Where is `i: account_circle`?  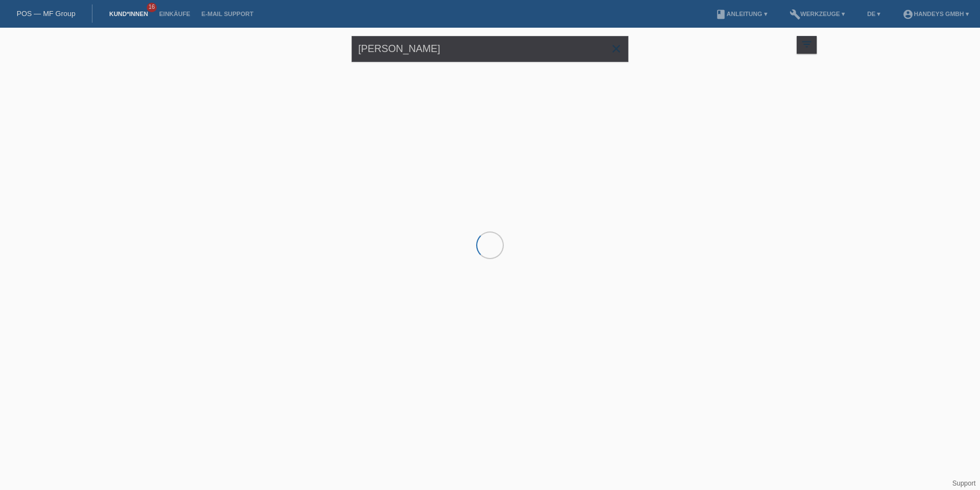
i: account_circle is located at coordinates (908, 14).